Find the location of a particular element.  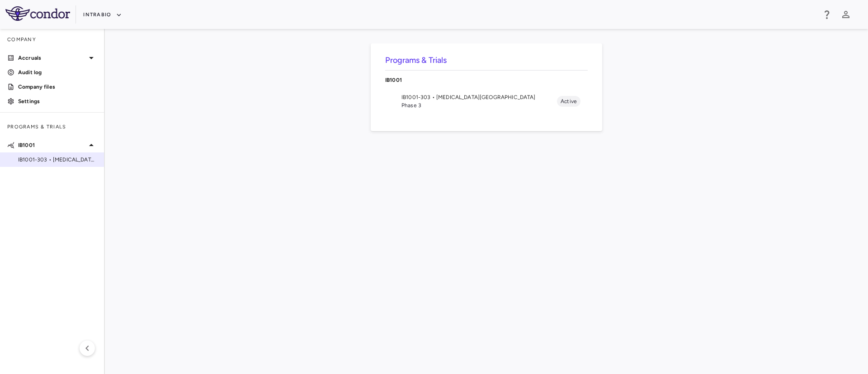

img: logo-full-SnFGN8VE.png is located at coordinates (38, 13).